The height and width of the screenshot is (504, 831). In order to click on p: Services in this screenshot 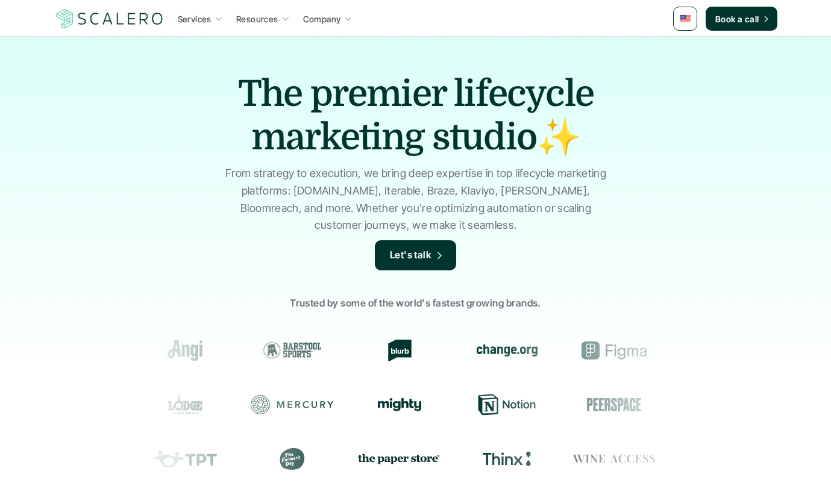, I will do `click(194, 19)`.